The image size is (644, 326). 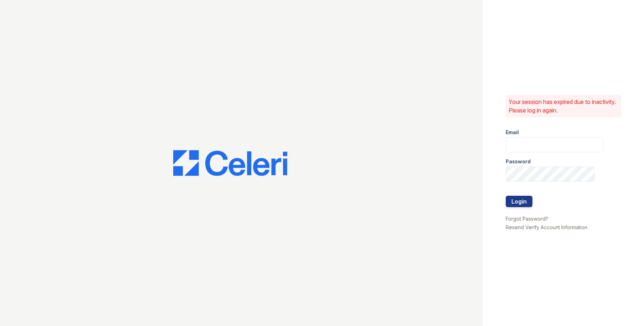 I want to click on label: Email, so click(x=512, y=132).